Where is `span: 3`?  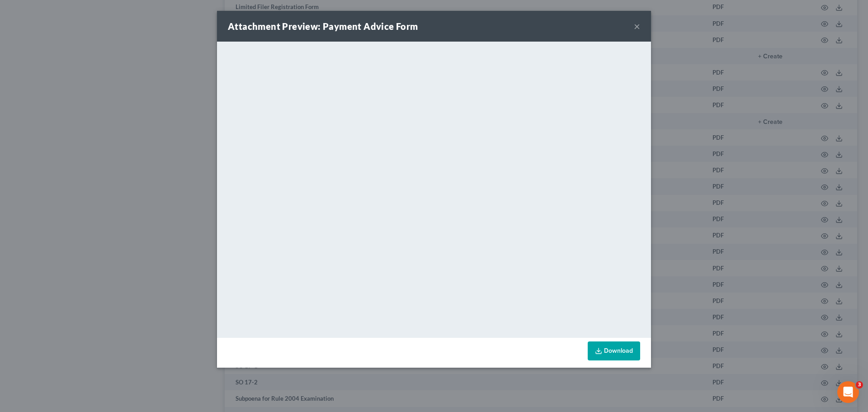 span: 3 is located at coordinates (860, 385).